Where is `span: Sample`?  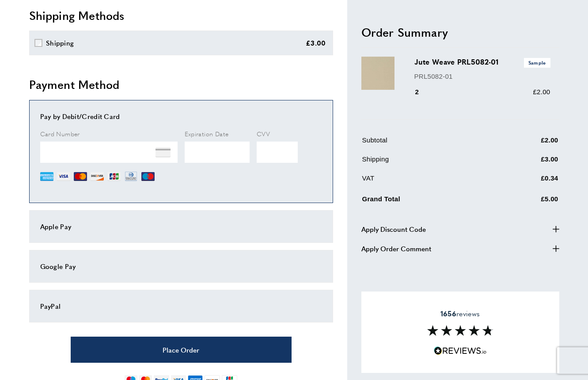 span: Sample is located at coordinates (538, 63).